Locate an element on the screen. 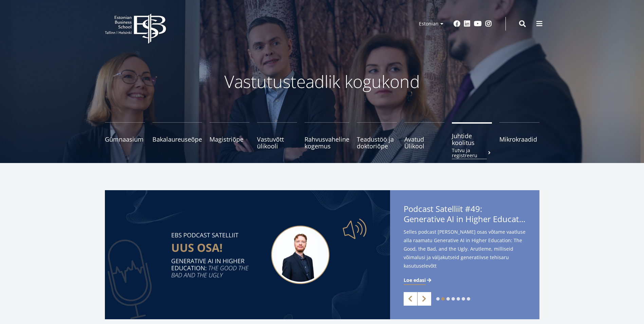 The height and width of the screenshot is (324, 644). a: Linkedin is located at coordinates (467, 24).